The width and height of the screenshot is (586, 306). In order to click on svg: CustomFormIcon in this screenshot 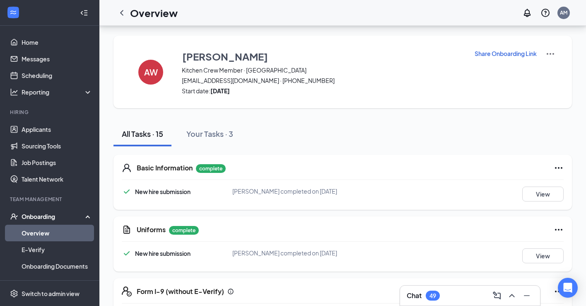, I will do `click(127, 229)`.